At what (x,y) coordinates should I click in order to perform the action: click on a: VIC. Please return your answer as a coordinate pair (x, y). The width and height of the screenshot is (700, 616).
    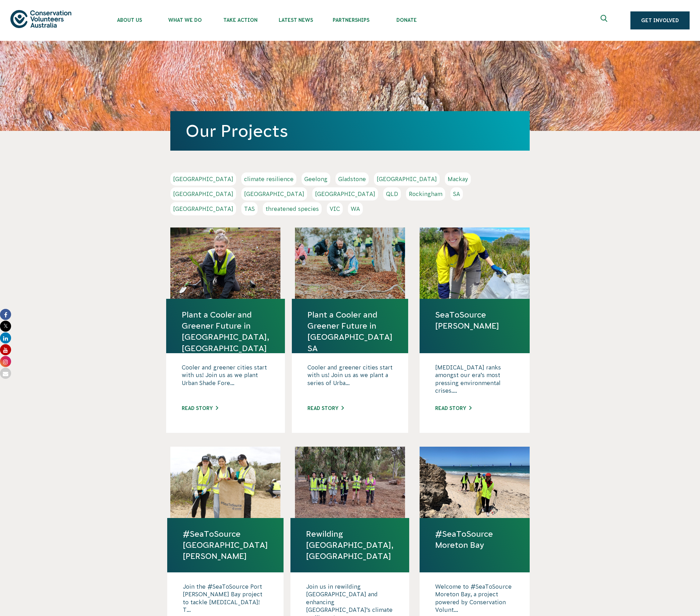
    Looking at the image, I should click on (335, 209).